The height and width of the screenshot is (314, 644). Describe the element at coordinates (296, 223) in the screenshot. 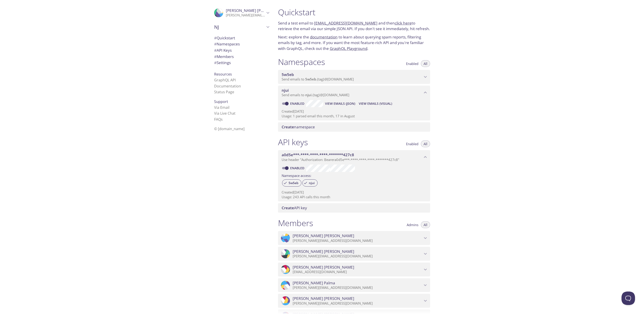

I see `h1: Members` at that location.